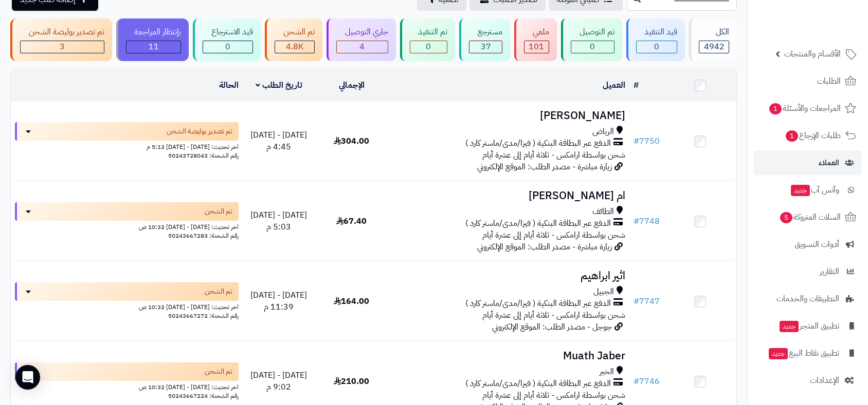 This screenshot has width=868, height=405. I want to click on a: تم الشحن 4.8K, so click(294, 39).